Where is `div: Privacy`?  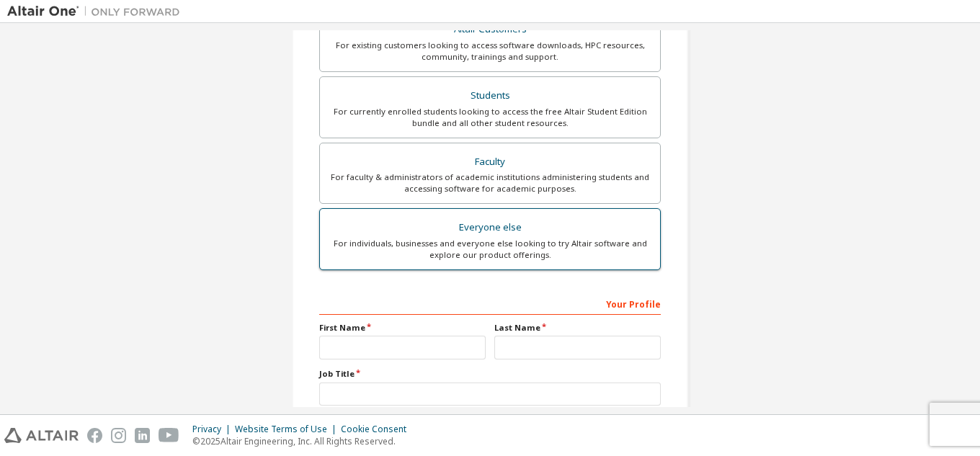
div: Privacy is located at coordinates (213, 429).